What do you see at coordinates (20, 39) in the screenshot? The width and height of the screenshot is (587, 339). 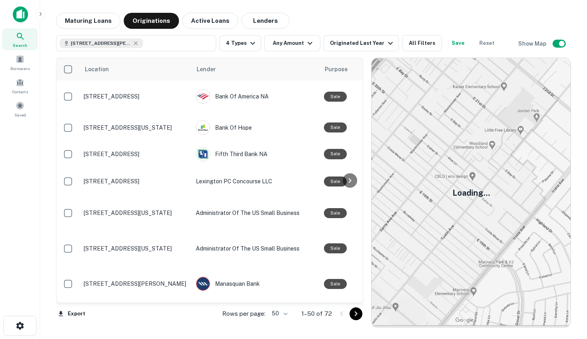 I see `div: Search` at bounding box center [20, 39].